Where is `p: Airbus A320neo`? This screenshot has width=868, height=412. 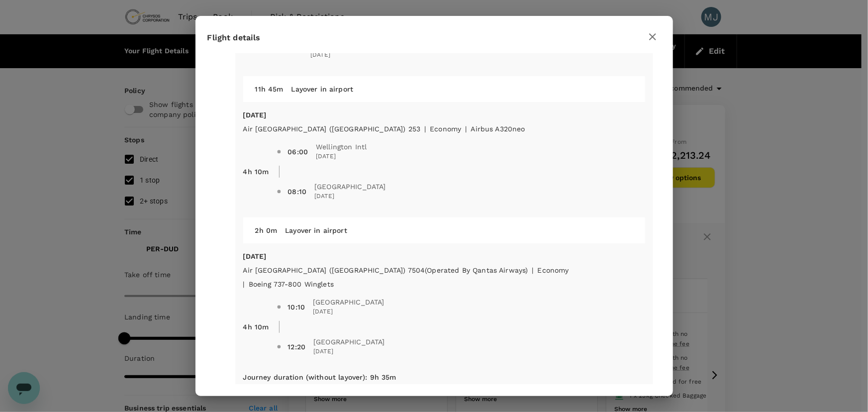
p: Airbus A320neo is located at coordinates (498, 129).